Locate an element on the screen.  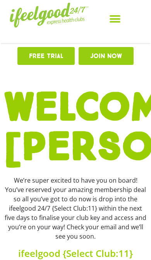
span: Join Now is located at coordinates (106, 56).